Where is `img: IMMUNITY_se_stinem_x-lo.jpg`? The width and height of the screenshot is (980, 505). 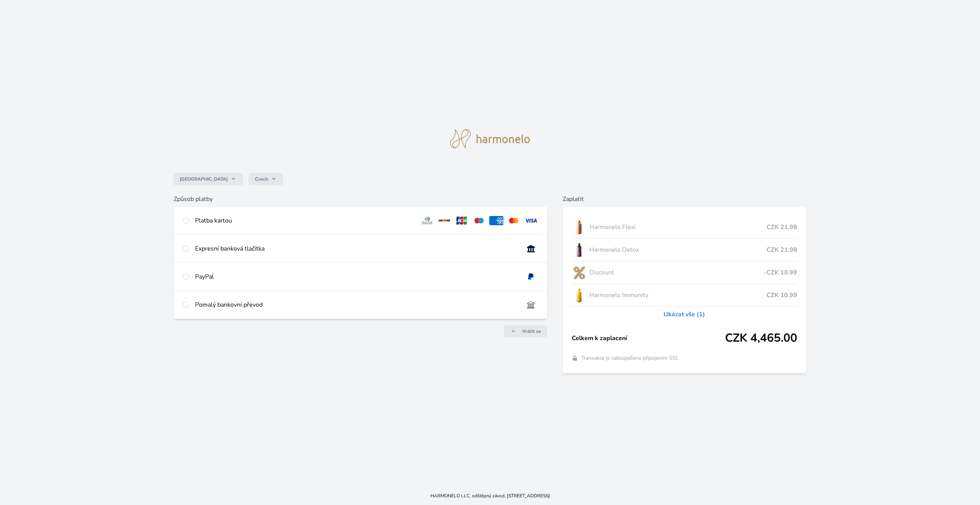 img: IMMUNITY_se_stinem_x-lo.jpg is located at coordinates (579, 295).